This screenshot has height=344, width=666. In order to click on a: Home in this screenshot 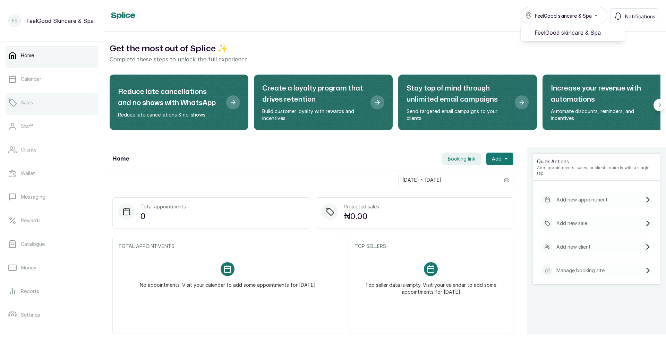, I will do `click(52, 55)`.